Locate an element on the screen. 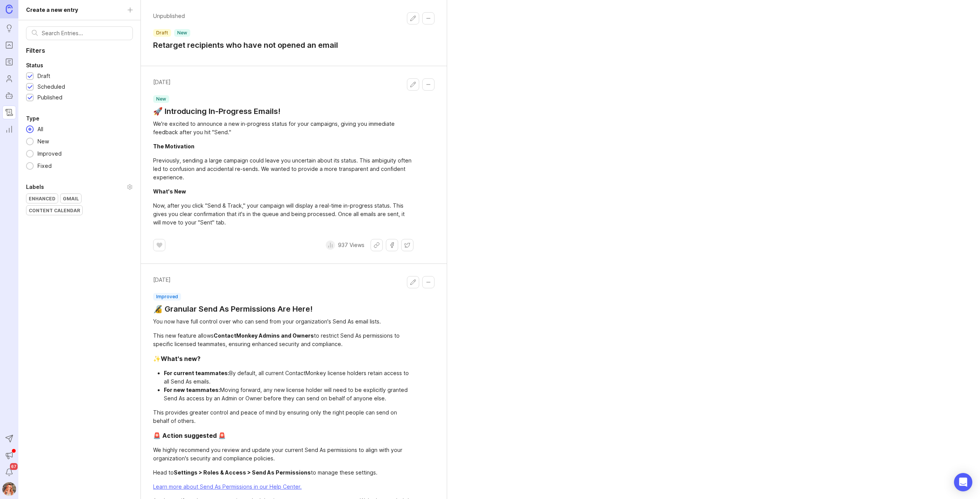 The width and height of the screenshot is (980, 499). a: Ideas is located at coordinates (9, 28).